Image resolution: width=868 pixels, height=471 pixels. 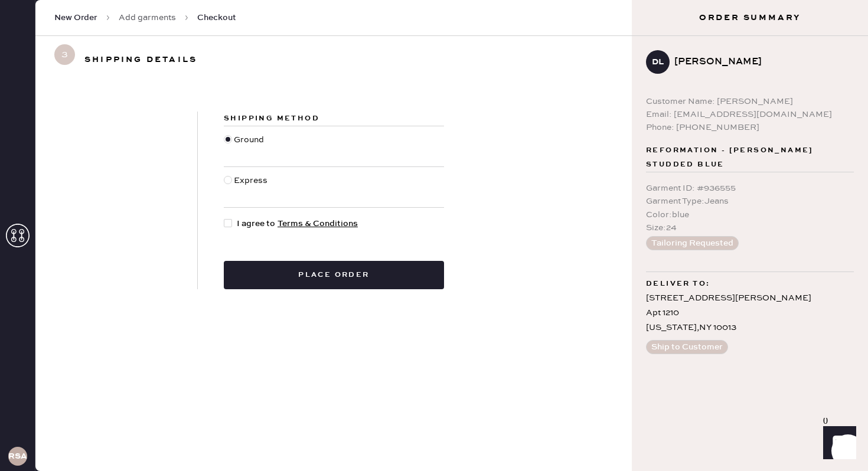 I want to click on span: Deliver to:, so click(x=678, y=284).